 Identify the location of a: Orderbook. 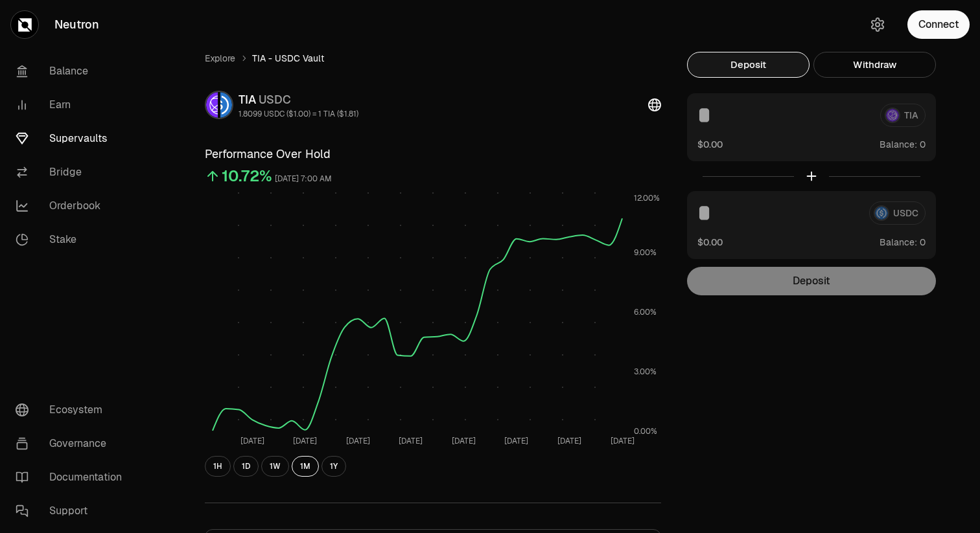
(73, 206).